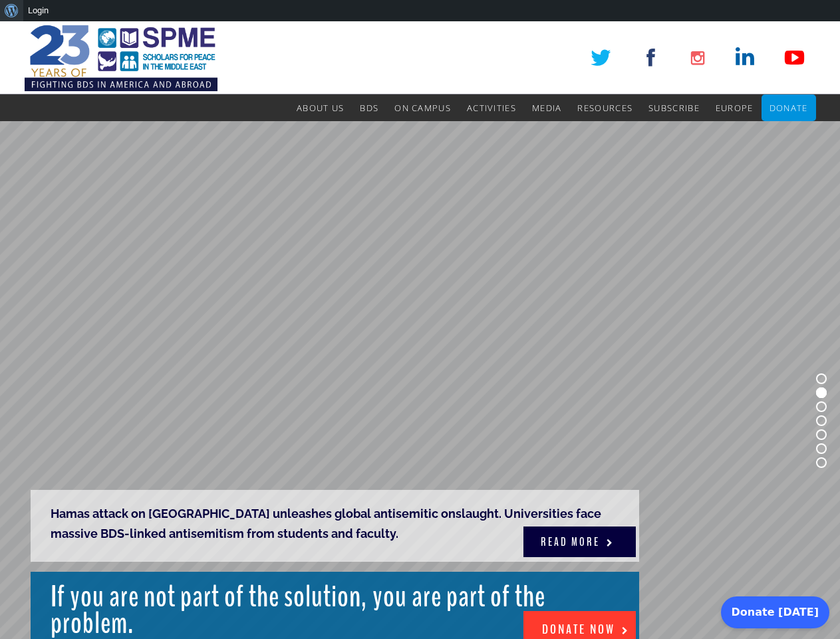  Describe the element at coordinates (580, 542) in the screenshot. I see `a: READ MORE` at that location.